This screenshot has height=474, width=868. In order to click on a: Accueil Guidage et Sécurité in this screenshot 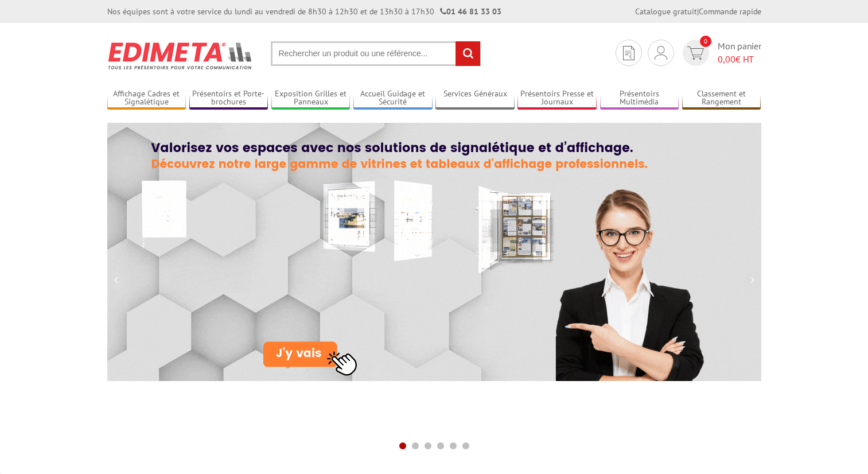, I will do `click(393, 98)`.